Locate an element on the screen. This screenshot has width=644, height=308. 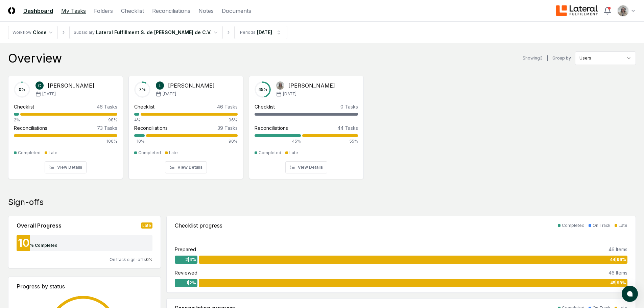
a: Documents is located at coordinates (237, 11).